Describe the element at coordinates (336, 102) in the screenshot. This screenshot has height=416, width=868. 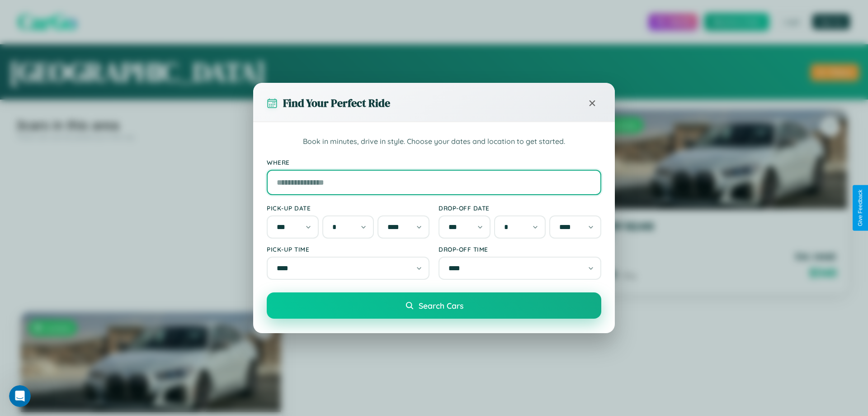
I see `h3: Find Your Perfect Ride` at that location.